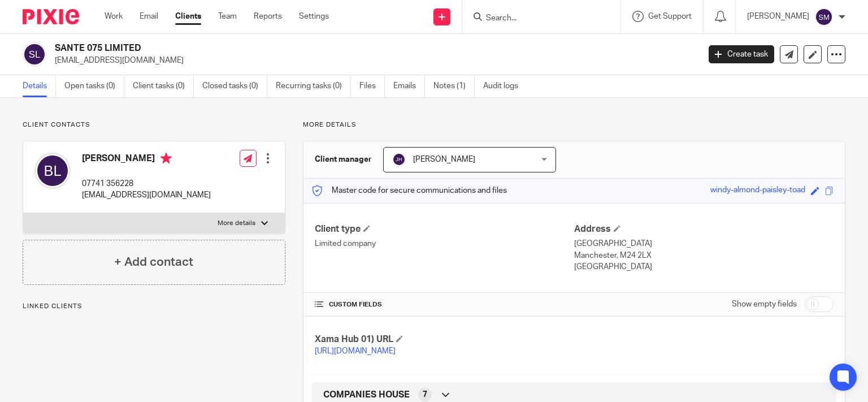  What do you see at coordinates (234, 86) in the screenshot?
I see `a: Closed tasks (0)` at bounding box center [234, 86].